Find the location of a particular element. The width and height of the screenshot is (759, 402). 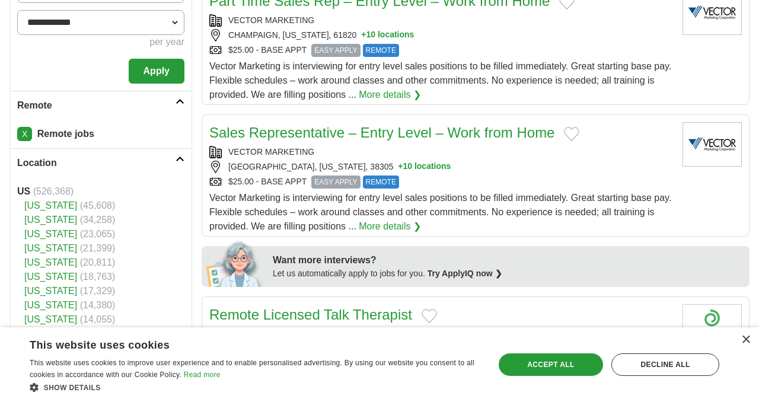

div: Accept all is located at coordinates (551, 365).